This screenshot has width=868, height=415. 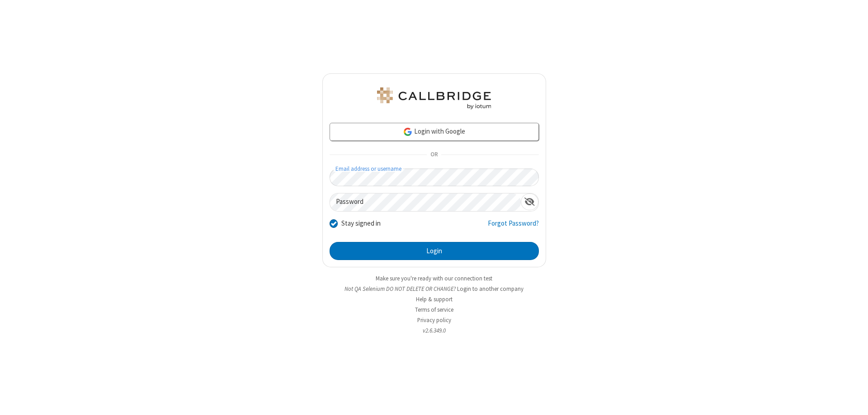 What do you see at coordinates (434, 132) in the screenshot?
I see `a: Login with Google` at bounding box center [434, 132].